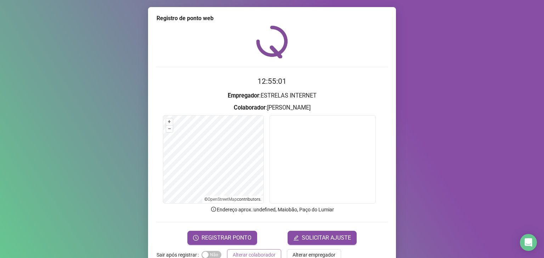 The image size is (544, 258). Describe the element at coordinates (222, 200) in the screenshot. I see `a: OpenStreetMap` at that location.